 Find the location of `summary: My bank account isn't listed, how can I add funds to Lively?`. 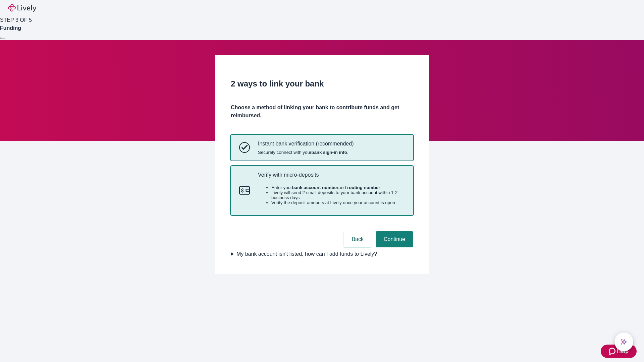

summary: My bank account isn't listed, how can I add funds to Lively? is located at coordinates (322, 254).